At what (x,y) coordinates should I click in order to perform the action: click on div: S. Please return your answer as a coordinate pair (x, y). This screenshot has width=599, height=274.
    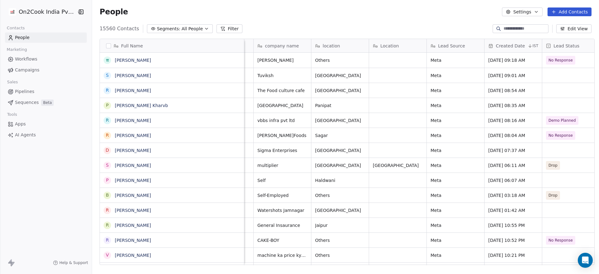
    Looking at the image, I should click on (107, 75).